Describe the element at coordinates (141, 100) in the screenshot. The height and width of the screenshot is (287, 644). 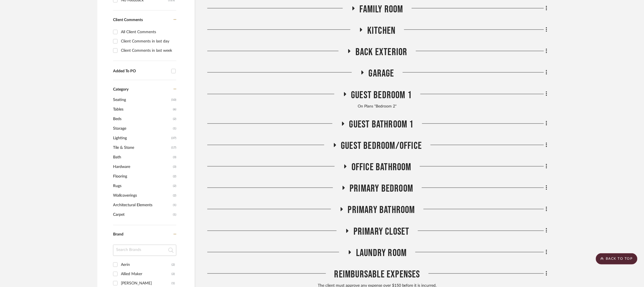
I see `span: Seating` at that location.